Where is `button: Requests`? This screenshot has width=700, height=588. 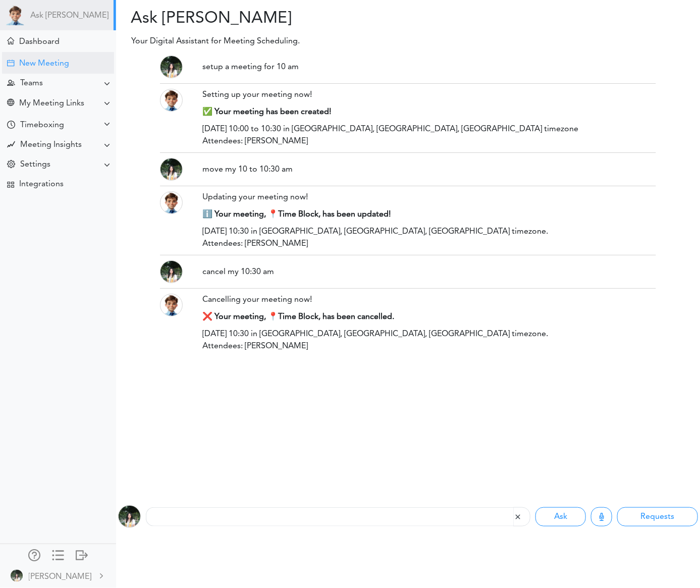 button: Requests is located at coordinates (658, 517).